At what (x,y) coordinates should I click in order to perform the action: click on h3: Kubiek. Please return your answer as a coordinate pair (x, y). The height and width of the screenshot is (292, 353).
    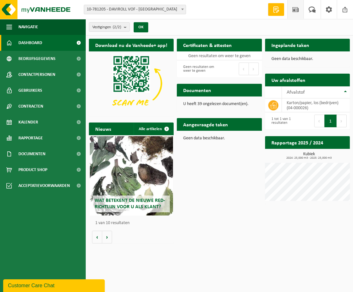
    Looking at the image, I should click on (309, 156).